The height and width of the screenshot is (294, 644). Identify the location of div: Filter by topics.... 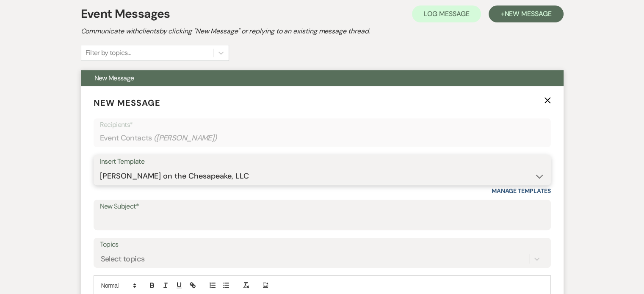
(108, 53).